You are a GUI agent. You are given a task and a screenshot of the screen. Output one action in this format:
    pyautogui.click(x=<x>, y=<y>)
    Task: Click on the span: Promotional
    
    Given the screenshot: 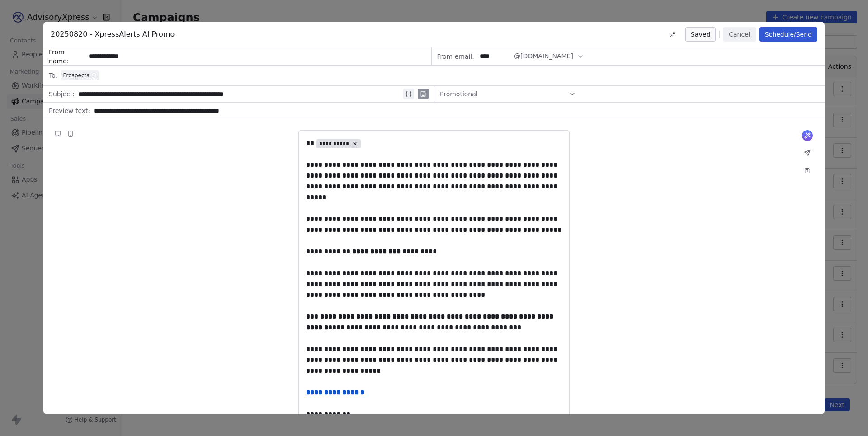 What is the action you would take?
    pyautogui.click(x=459, y=94)
    